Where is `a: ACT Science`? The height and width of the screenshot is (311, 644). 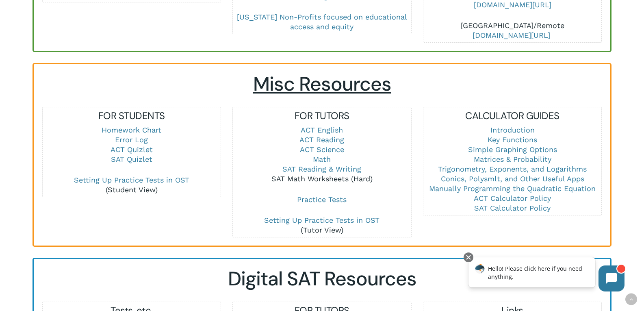
a: ACT Science is located at coordinates (322, 149).